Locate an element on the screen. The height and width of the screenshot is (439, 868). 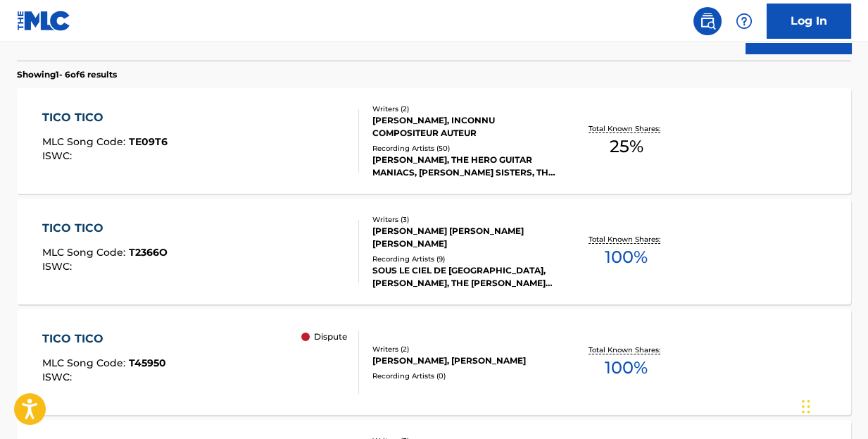
a: Public Search is located at coordinates (707, 21).